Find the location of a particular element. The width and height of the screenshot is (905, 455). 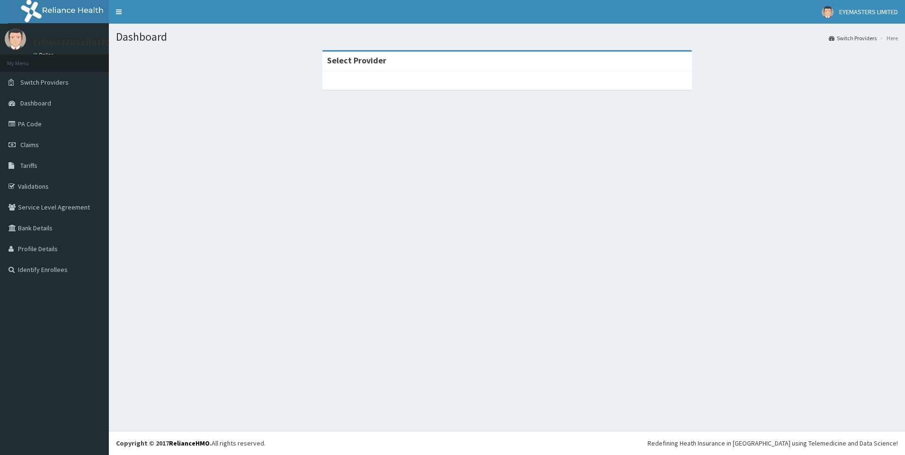

li: Here is located at coordinates (887, 38).